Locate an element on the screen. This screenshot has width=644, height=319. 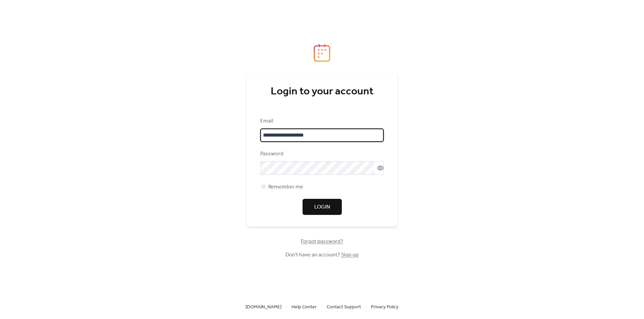
span: Privacy Policy is located at coordinates (385, 307).